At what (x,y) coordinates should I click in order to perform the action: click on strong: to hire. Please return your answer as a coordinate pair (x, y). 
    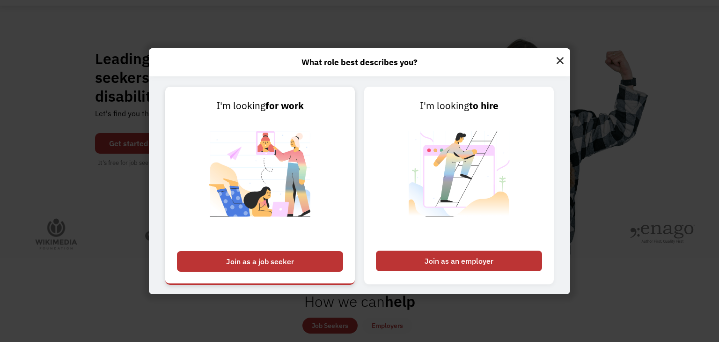
    Looking at the image, I should click on (483, 105).